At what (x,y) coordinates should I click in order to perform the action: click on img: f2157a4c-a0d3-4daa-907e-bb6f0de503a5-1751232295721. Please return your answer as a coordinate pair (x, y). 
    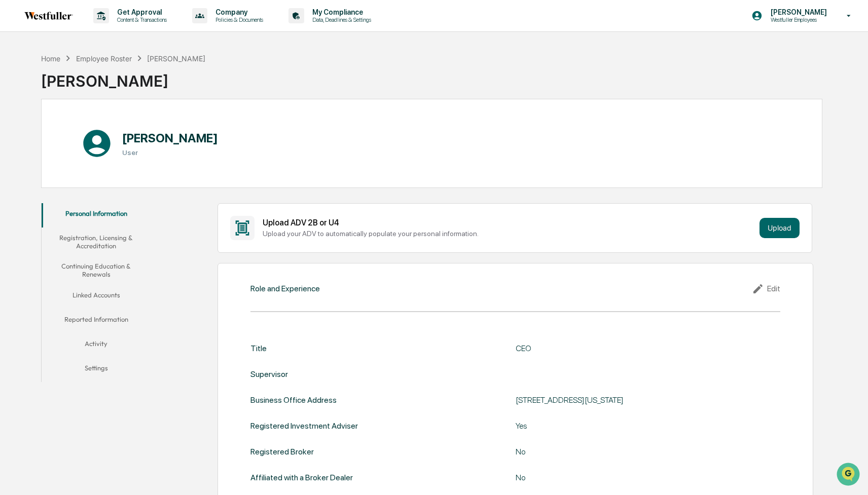
    Looking at the image, I should click on (13, 13).